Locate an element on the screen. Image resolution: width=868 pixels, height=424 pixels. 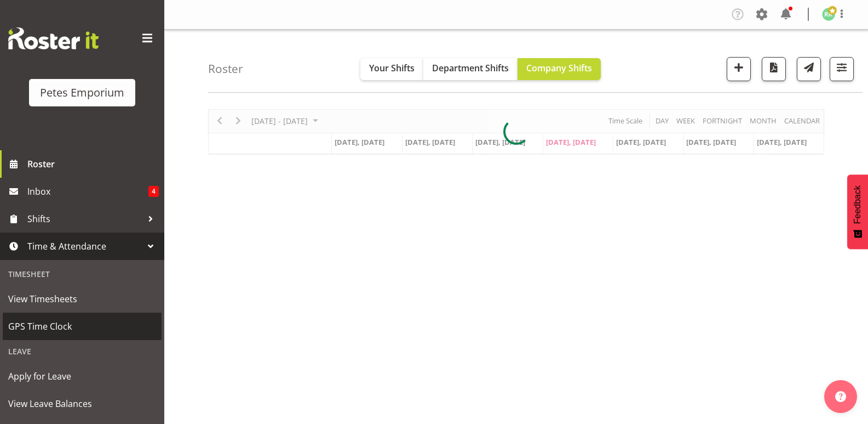
button: Add a new shift is located at coordinates (739, 69).